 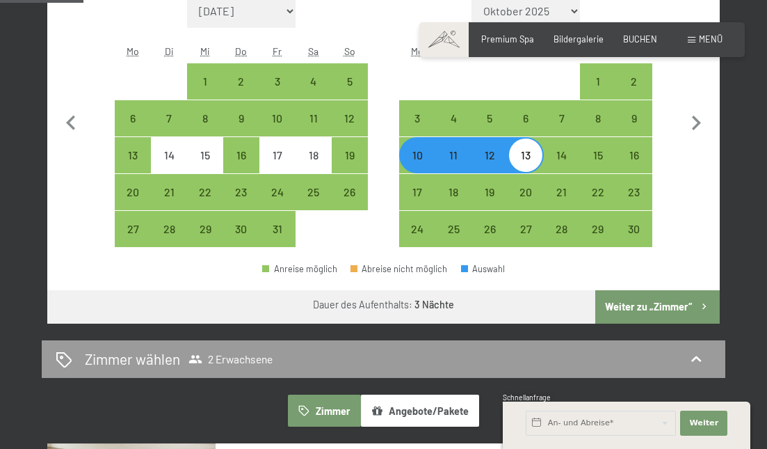 I want to click on div: Sun Oct 05 2025, so click(x=350, y=81).